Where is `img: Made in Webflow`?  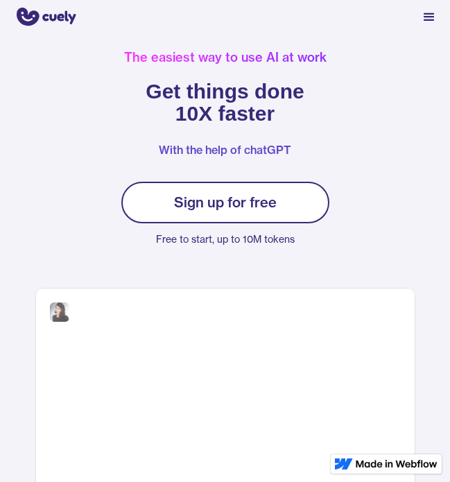 img: Made in Webflow is located at coordinates (396, 464).